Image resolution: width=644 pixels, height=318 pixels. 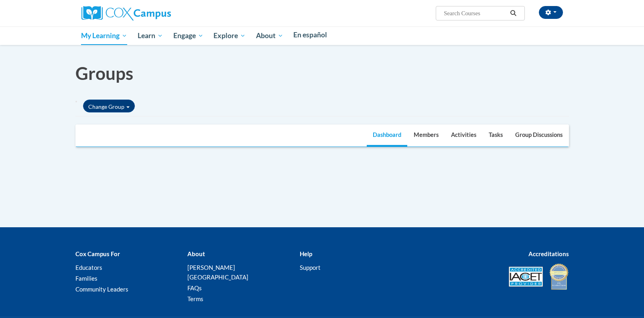 I want to click on img: IDA® Accredited, so click(x=559, y=277).